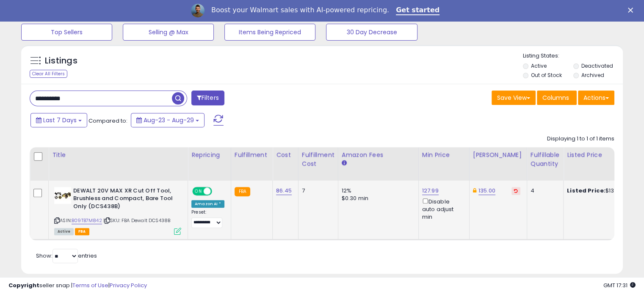 This screenshot has width=644, height=294. I want to click on label: Out of Stock, so click(546, 75).